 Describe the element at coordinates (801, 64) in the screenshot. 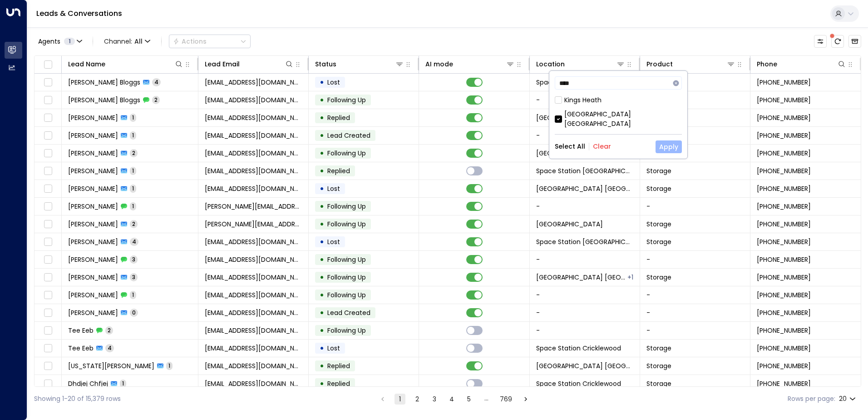

I see `div: Phone` at that location.